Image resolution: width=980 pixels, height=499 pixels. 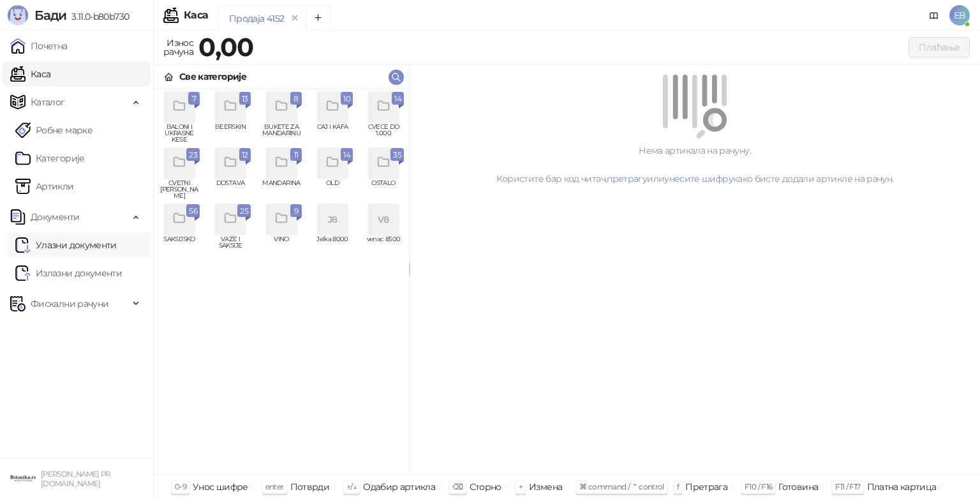 What do you see at coordinates (18, 16) in the screenshot?
I see `img: Logo` at bounding box center [18, 16].